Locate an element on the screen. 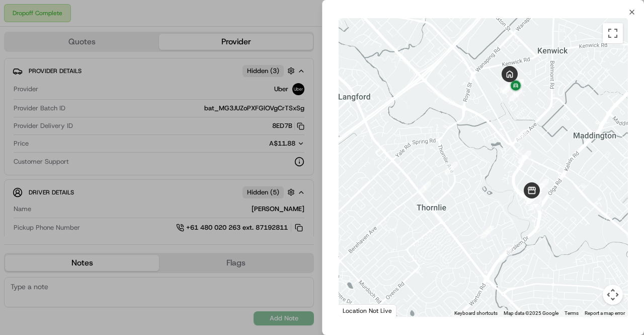  button: Toggle fullscreen view is located at coordinates (613, 34).